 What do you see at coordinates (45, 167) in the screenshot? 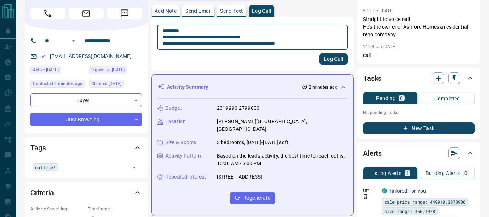
I see `span: college*` at bounding box center [45, 167].